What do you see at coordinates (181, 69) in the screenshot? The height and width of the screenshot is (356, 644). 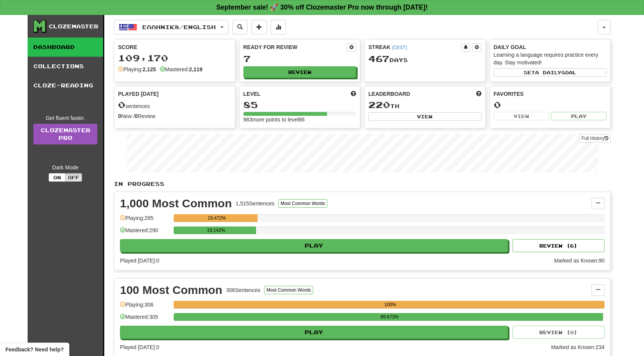 I see `div: Mastered:` at bounding box center [181, 69].